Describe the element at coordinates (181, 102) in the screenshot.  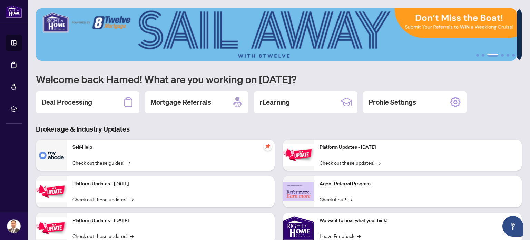
I see `h2: Mortgage Referrals` at that location.